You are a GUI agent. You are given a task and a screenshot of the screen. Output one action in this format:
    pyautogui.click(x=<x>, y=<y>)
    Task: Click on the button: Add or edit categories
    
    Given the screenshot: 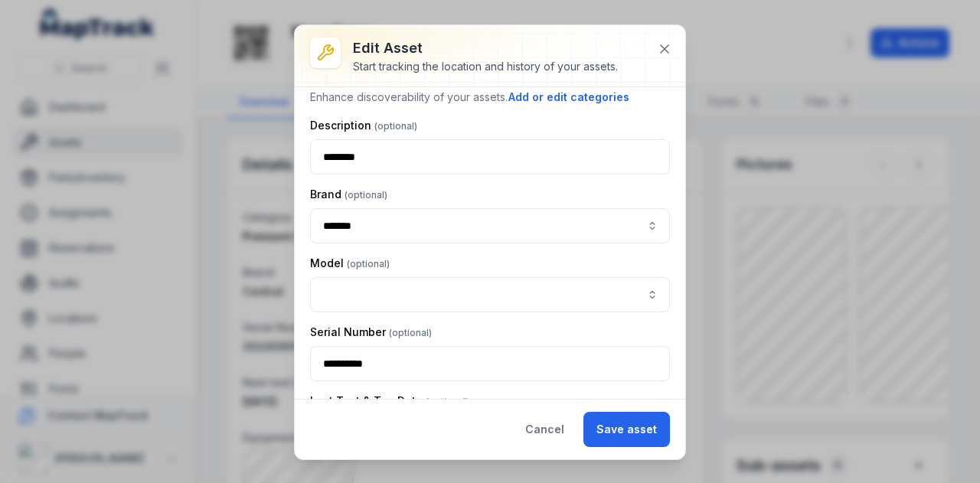 What is the action you would take?
    pyautogui.click(x=569, y=97)
    